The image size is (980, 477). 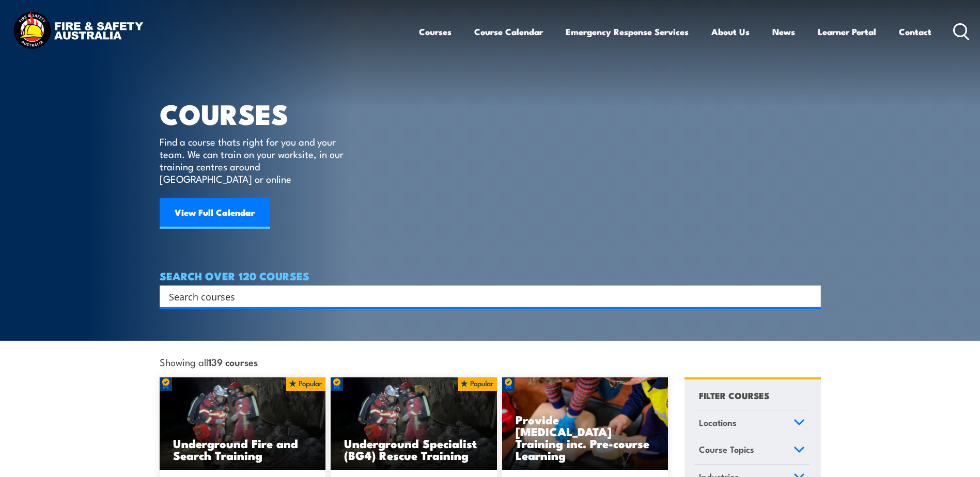 What do you see at coordinates (490, 276) in the screenshot?
I see `h4: SEARCH OVER 120 COURSES` at bounding box center [490, 276].